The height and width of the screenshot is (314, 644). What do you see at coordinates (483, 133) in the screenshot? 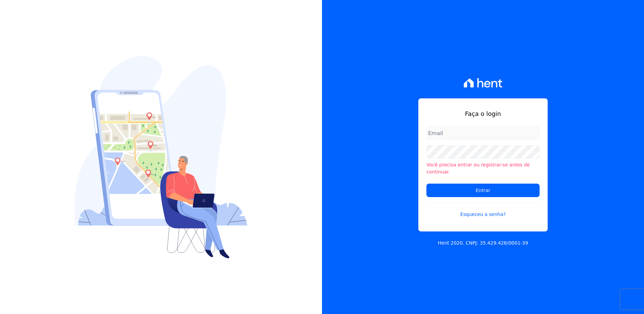
I see `input: Email` at bounding box center [483, 133].